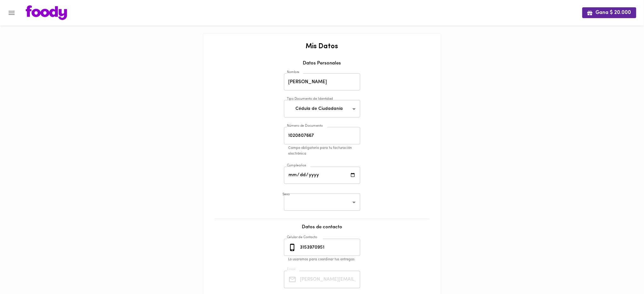  Describe the element at coordinates (610, 13) in the screenshot. I see `button: Gana $ 20.000` at that location.